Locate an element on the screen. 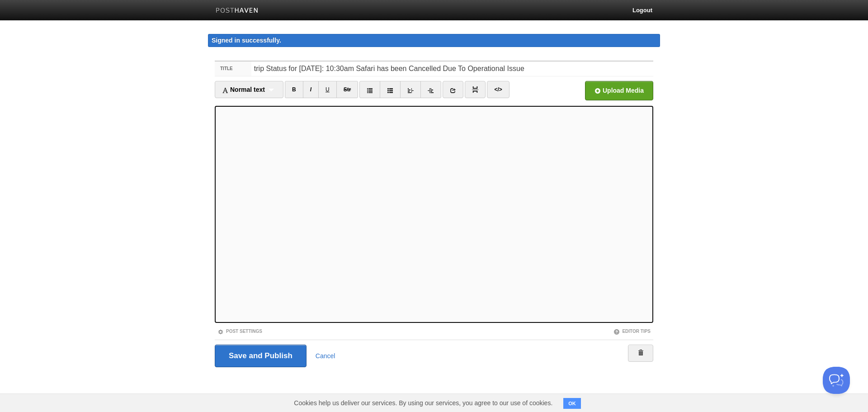  a: U is located at coordinates (327, 90).